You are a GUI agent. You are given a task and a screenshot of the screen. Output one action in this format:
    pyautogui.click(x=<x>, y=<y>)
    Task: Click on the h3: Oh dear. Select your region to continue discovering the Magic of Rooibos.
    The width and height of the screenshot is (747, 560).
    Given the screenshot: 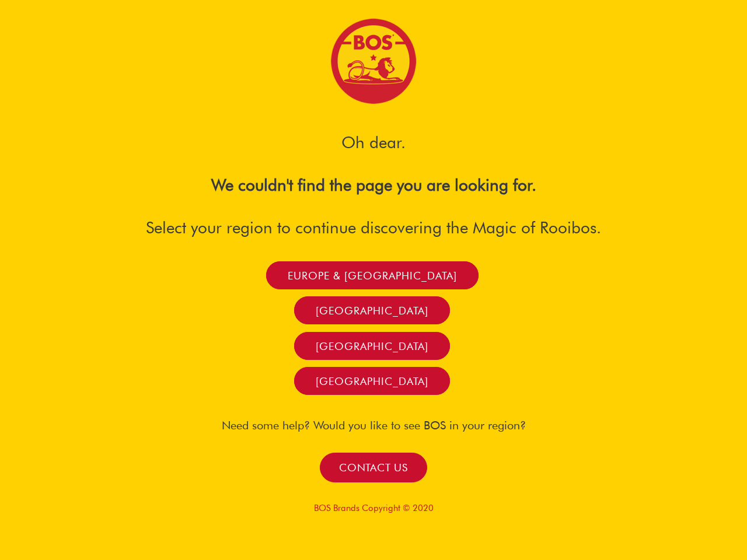 What is the action you would take?
    pyautogui.click(x=374, y=174)
    